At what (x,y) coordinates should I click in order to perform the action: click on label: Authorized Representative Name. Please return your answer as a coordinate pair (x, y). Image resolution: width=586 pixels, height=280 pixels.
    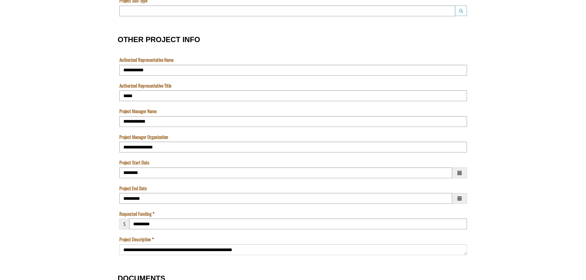
    Looking at the image, I should click on (146, 60).